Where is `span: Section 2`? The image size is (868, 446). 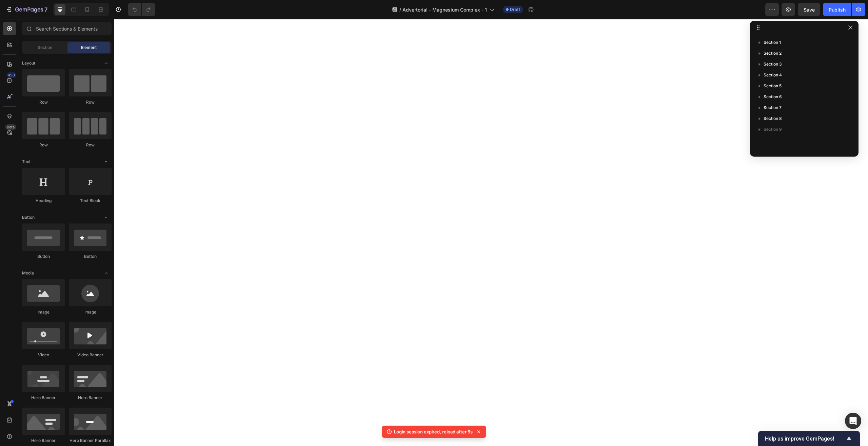 span: Section 2 is located at coordinates (772, 53).